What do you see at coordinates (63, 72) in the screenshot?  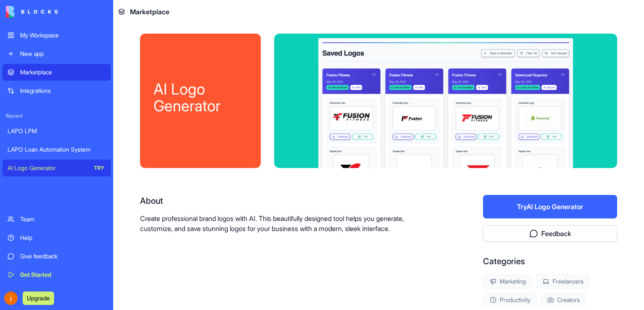 I see `div: Marketplace` at bounding box center [63, 72].